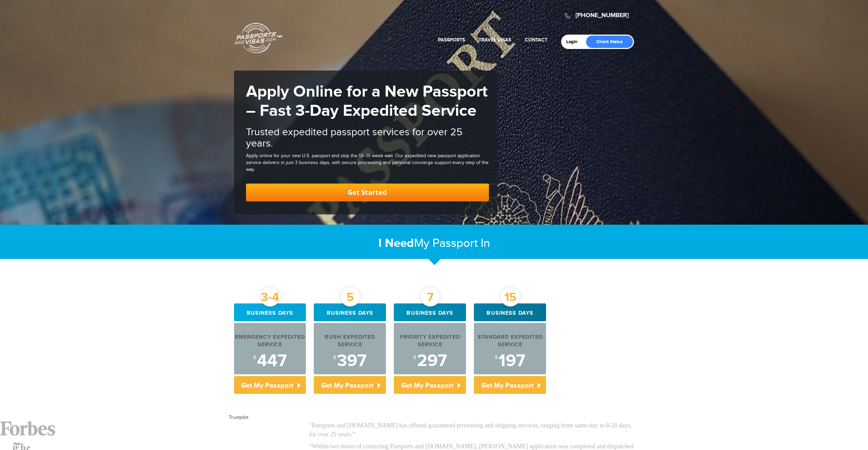  What do you see at coordinates (574, 42) in the screenshot?
I see `a: Login` at bounding box center [574, 42].